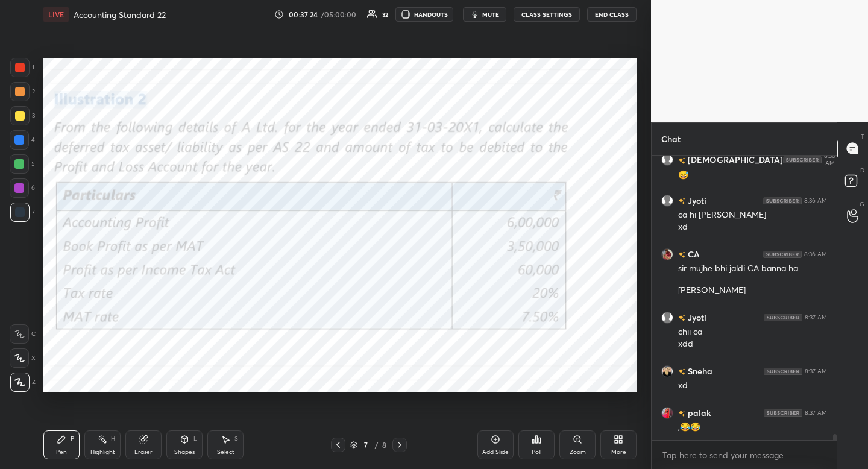  Describe the element at coordinates (22, 189) in the screenshot. I see `div: 6` at that location.